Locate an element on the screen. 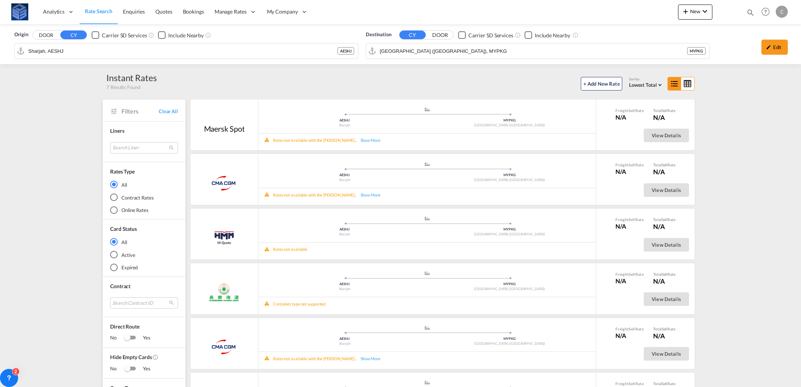 Image resolution: width=801 pixels, height=387 pixels. md-icon: Activate this filter to exclude rate cards without rates. is located at coordinates (155, 357).